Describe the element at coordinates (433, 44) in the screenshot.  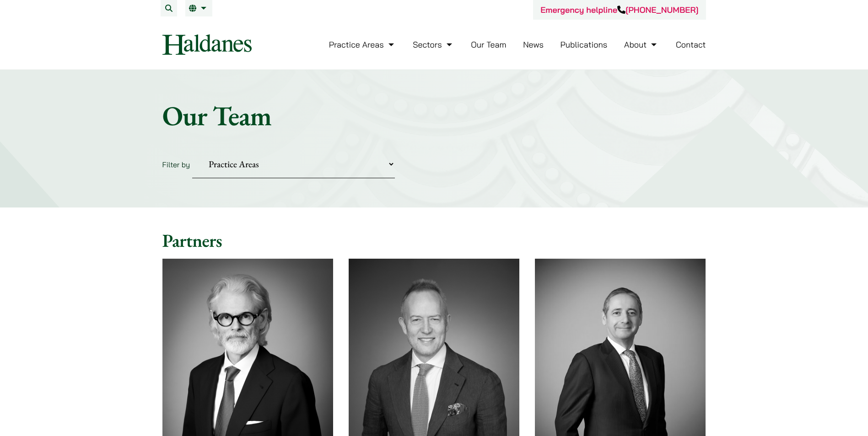
I see `a: Sectors` at that location.